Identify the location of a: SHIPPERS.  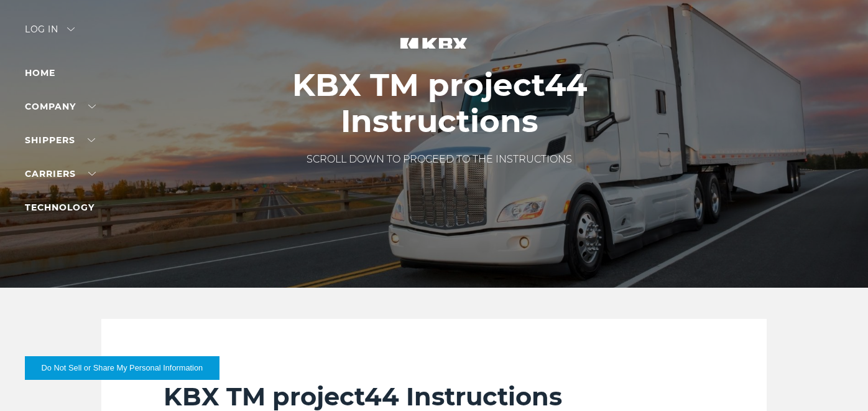
(59, 140).